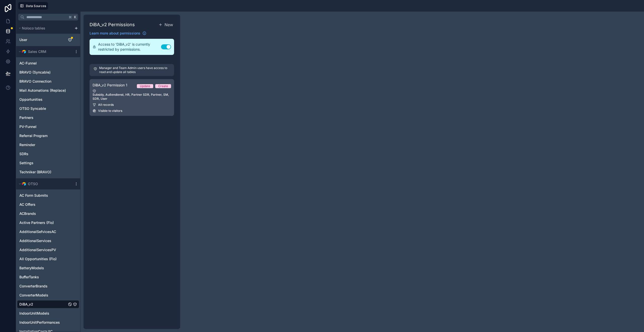  What do you see at coordinates (135, 70) in the screenshot?
I see `p: Manager and Team Admin users have access to read and update all tables` at bounding box center [135, 70].